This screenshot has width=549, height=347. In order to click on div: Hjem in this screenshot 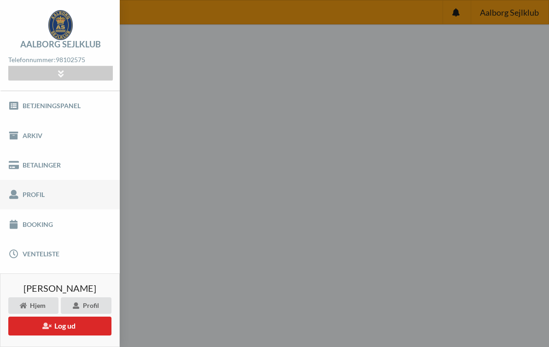, I will do `click(33, 306)`.